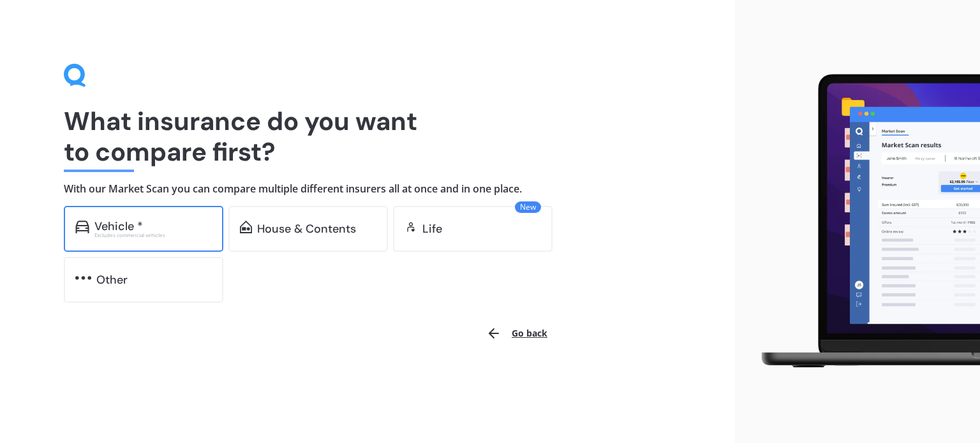 Image resolution: width=980 pixels, height=443 pixels. I want to click on div: Life, so click(431, 229).